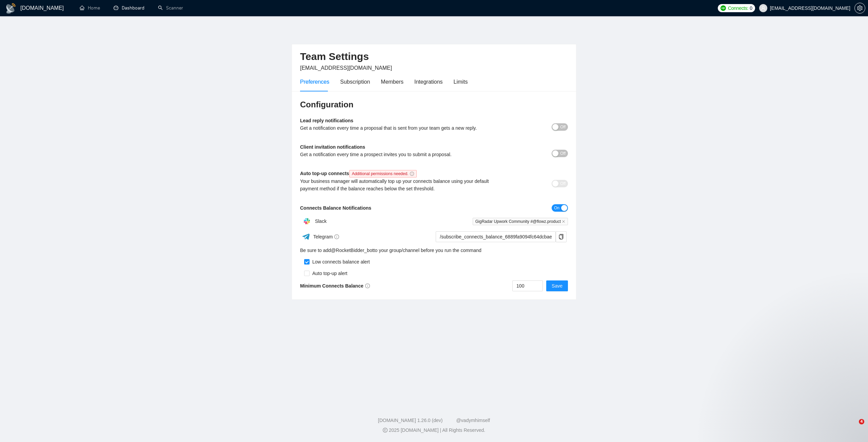 The width and height of the screenshot is (868, 442). Describe the element at coordinates (557, 286) in the screenshot. I see `span: Save` at that location.